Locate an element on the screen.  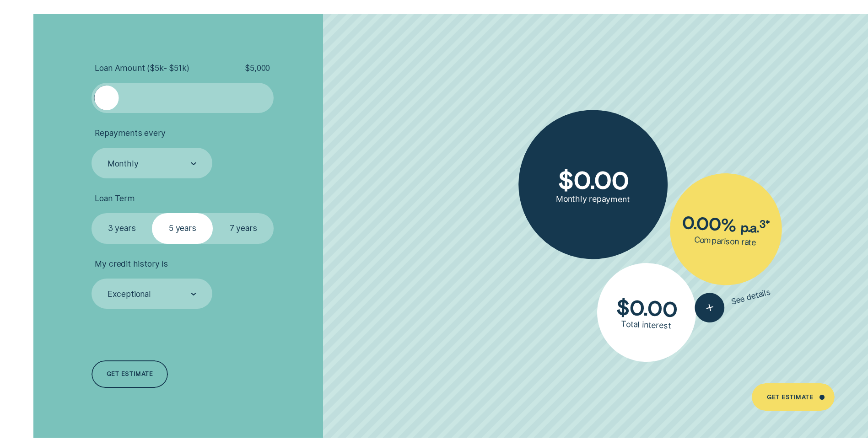
span: Repayments every is located at coordinates (130, 133).